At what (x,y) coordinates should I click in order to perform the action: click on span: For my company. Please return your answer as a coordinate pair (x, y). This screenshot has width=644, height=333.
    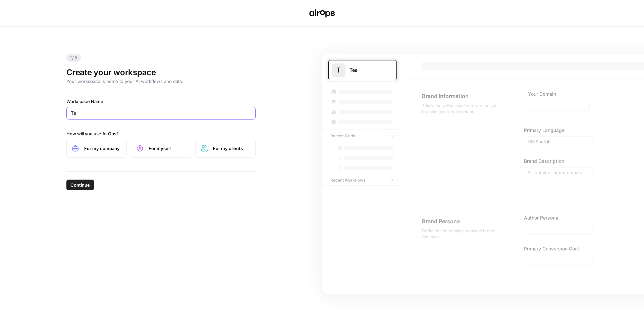
    Looking at the image, I should click on (103, 148).